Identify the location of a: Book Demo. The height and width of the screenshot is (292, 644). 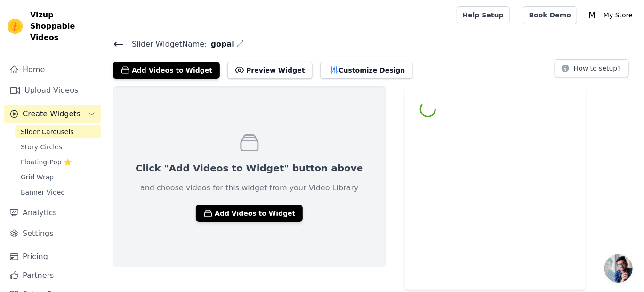
(550, 15).